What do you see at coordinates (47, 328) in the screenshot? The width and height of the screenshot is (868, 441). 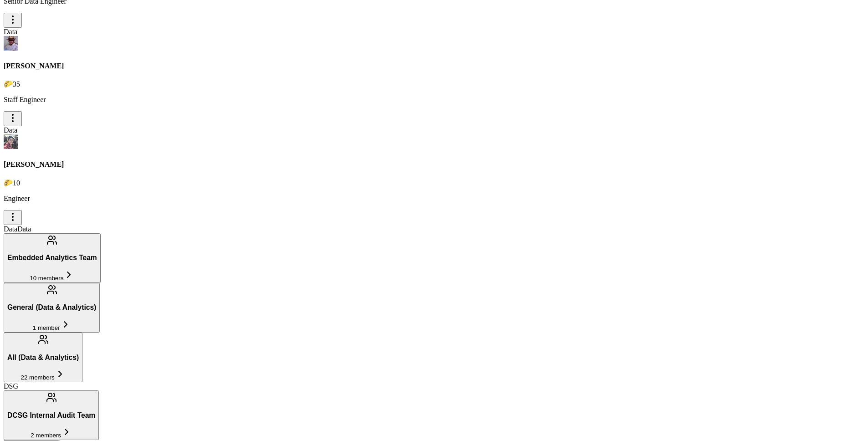 I see `span: 1 member` at bounding box center [47, 328].